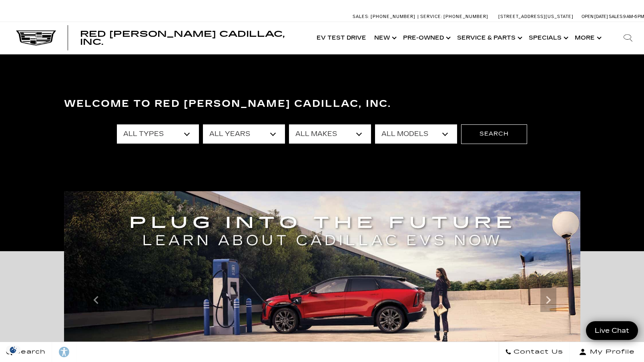  I want to click on span: Live Chat, so click(612, 330).